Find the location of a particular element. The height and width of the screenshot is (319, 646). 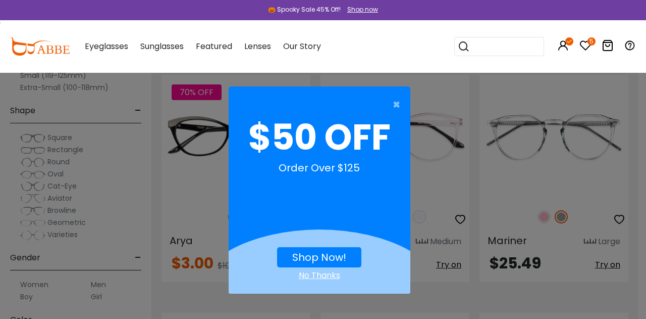

span: Lenses is located at coordinates (257, 46).